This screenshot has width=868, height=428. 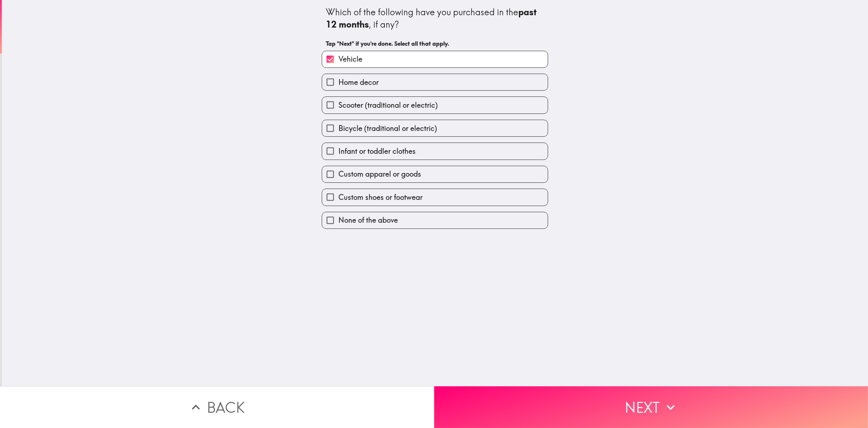 What do you see at coordinates (435, 59) in the screenshot?
I see `button: Vehicle` at bounding box center [435, 59].